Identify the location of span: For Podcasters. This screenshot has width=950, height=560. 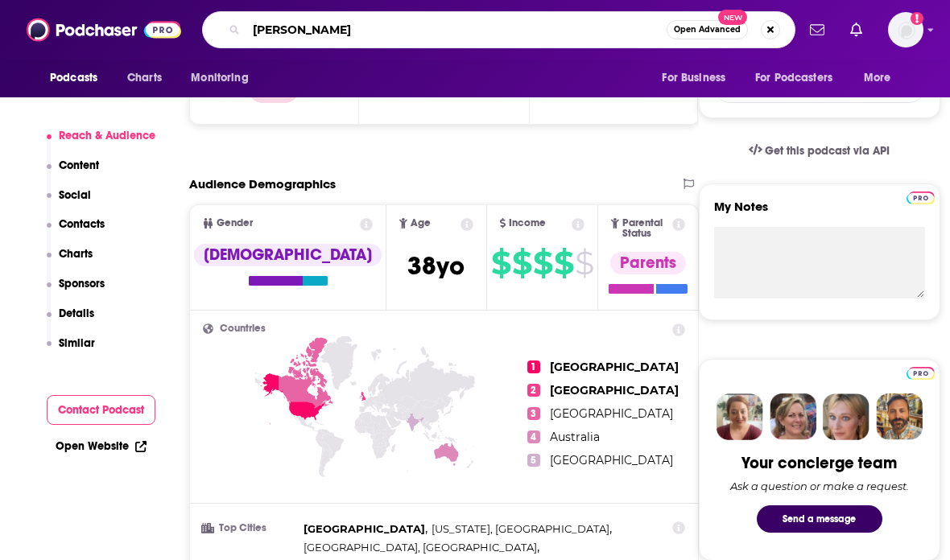
(794, 78).